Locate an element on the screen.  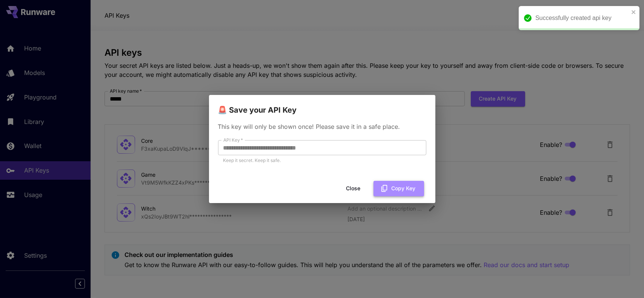
label: API Key is located at coordinates (233, 140).